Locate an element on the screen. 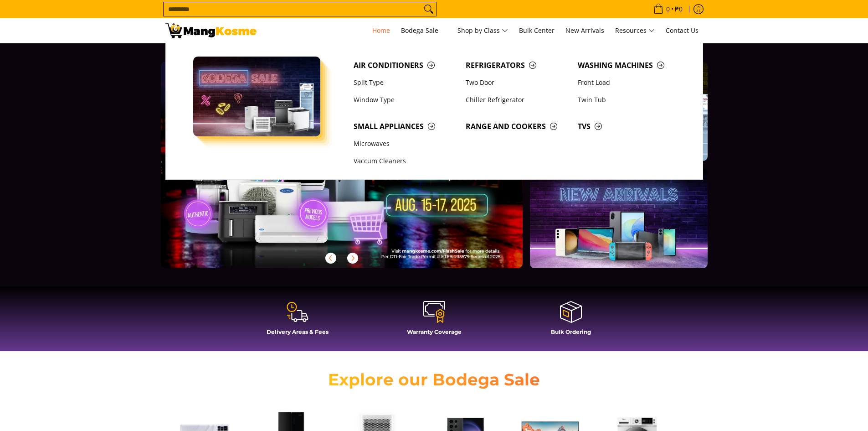 Image resolution: width=868 pixels, height=431 pixels. h4: Bulk Ordering is located at coordinates (571, 331).